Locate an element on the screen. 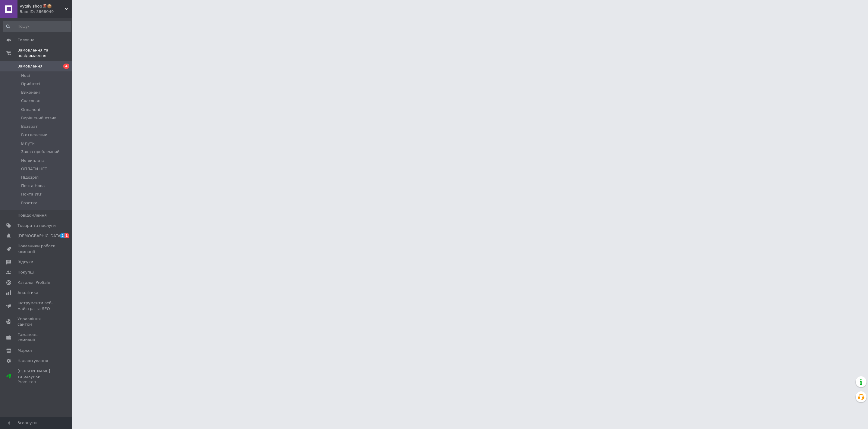 This screenshot has height=429, width=868. span: Vytsiv shop🌋📦 is located at coordinates (42, 6).